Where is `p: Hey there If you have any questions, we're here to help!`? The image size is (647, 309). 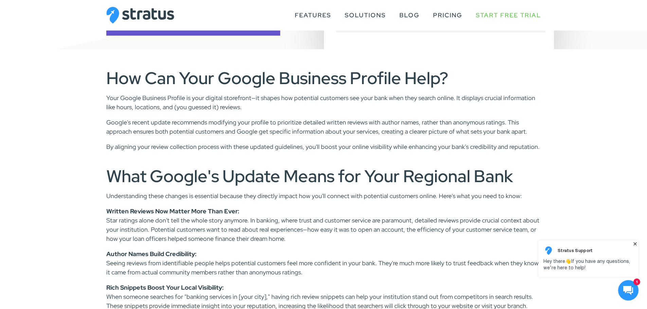 p: Hey there If you have any questions, we're here to help! is located at coordinates (52, 26).